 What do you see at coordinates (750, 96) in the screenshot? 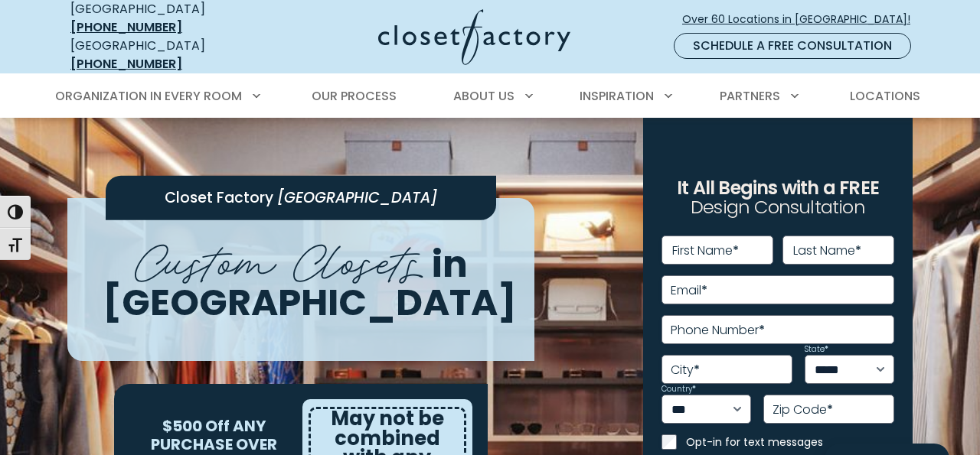
I see `span: Partners` at bounding box center [750, 96].